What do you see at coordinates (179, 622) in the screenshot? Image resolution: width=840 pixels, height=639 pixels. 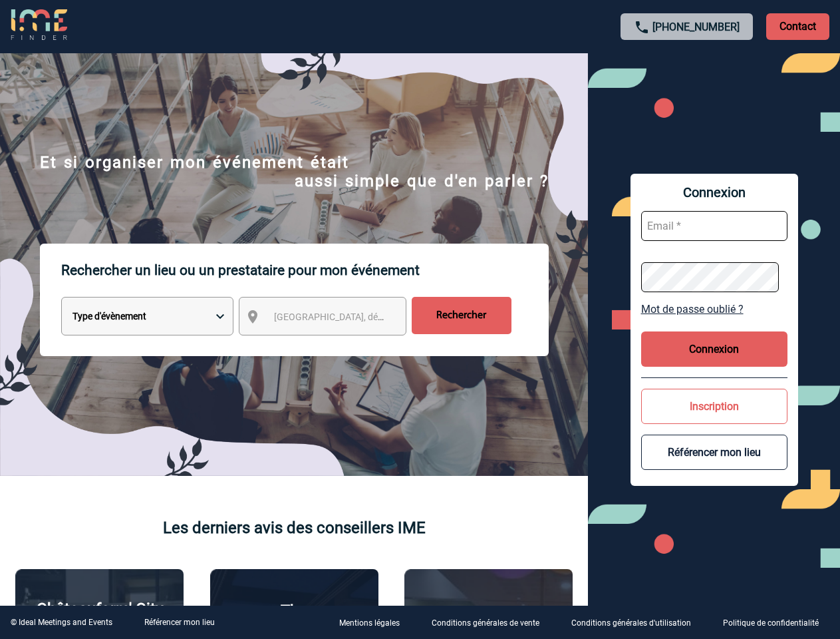 I see `a: Référencer mon lieu` at bounding box center [179, 622].